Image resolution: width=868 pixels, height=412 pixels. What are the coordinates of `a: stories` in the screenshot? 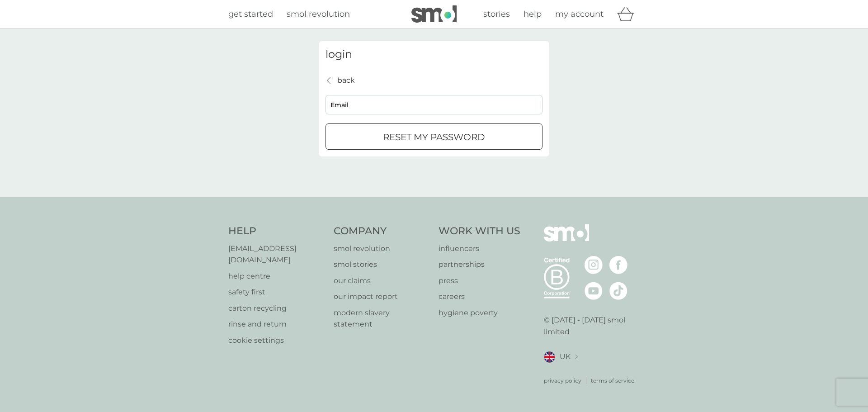 It's located at (496, 14).